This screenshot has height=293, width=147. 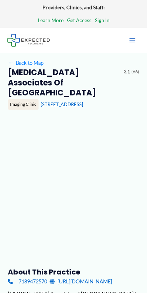 What do you see at coordinates (132, 40) in the screenshot?
I see `button: Main menu toggle` at bounding box center [132, 40].